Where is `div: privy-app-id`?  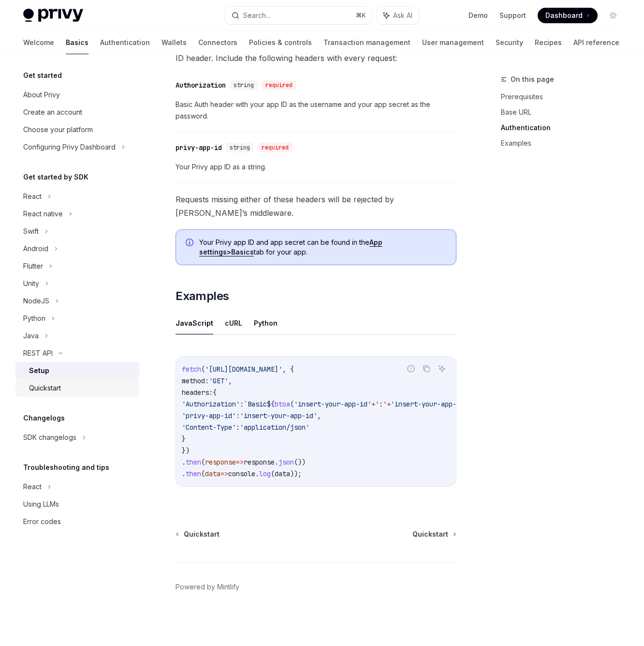 div: privy-app-id is located at coordinates (199, 147).